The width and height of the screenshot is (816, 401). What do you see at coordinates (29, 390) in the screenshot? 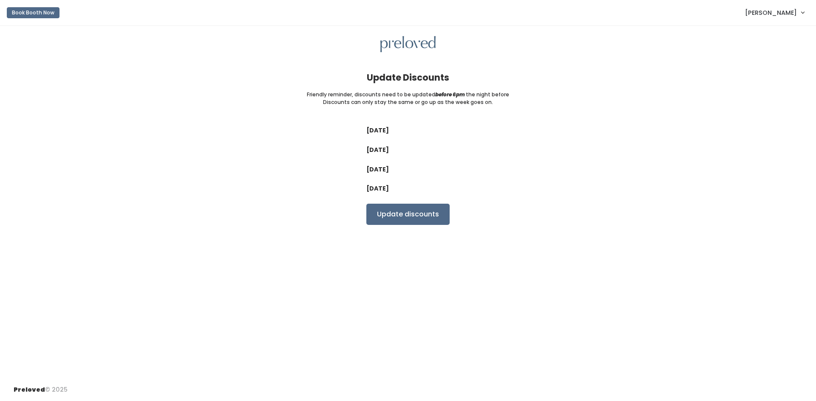
I see `span: Preloved` at bounding box center [29, 390].